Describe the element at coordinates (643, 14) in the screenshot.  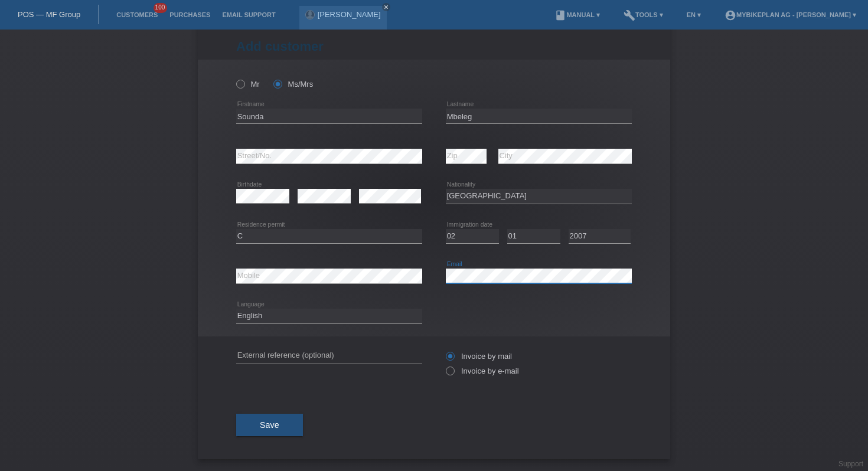
I see `a: buildTools ▾` at that location.